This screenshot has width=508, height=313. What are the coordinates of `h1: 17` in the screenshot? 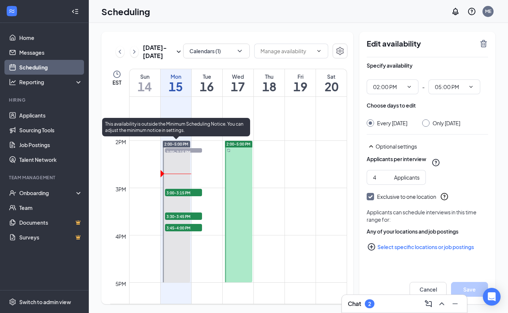 It's located at (238, 87).